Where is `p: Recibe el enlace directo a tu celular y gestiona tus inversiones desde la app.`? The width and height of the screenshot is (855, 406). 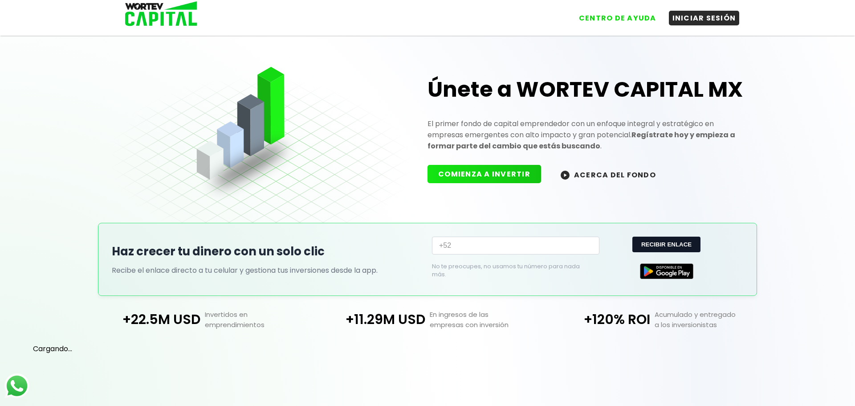
p: Recibe el enlace directo a tu celular y gestiona tus inversiones desde la app. is located at coordinates (267, 270).